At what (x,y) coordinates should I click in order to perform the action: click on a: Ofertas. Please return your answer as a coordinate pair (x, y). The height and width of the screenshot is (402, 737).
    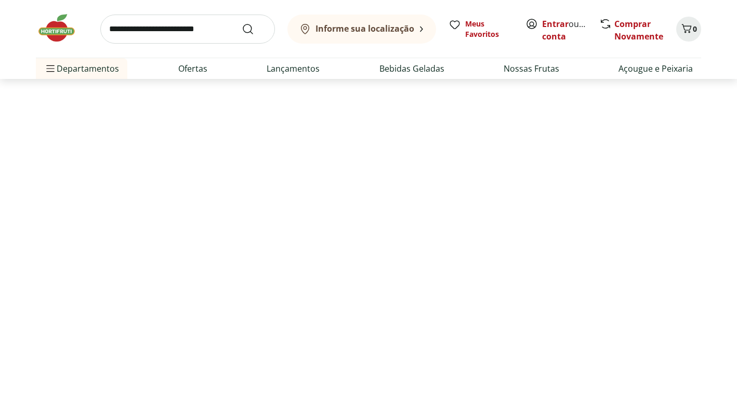
    Looking at the image, I should click on (193, 69).